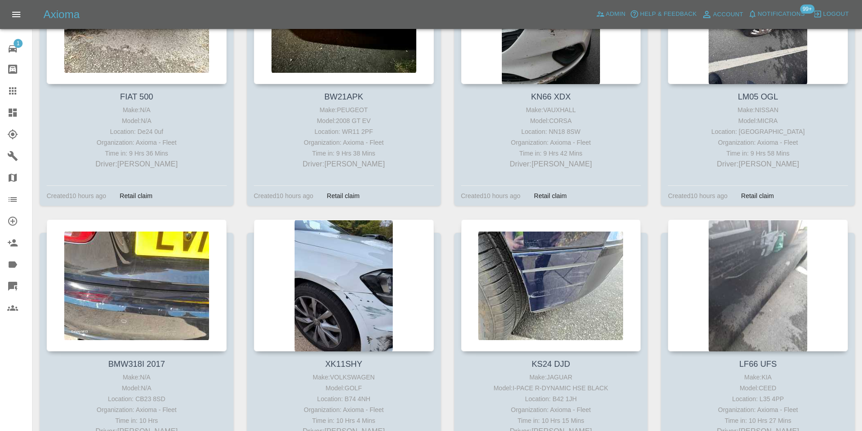 This screenshot has width=862, height=431. I want to click on a: BW21APK, so click(344, 97).